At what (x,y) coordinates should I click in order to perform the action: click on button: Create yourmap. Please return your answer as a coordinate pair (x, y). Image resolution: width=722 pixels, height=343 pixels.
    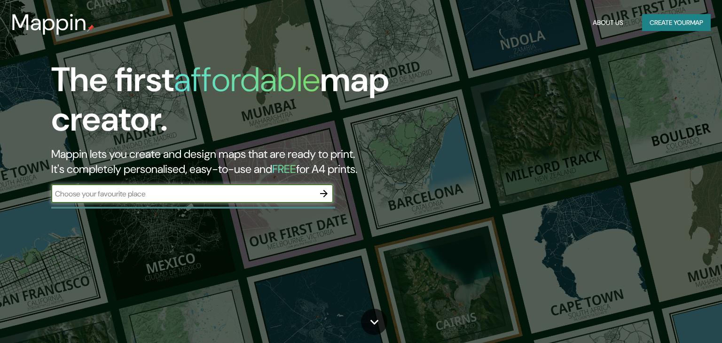
    Looking at the image, I should click on (677, 23).